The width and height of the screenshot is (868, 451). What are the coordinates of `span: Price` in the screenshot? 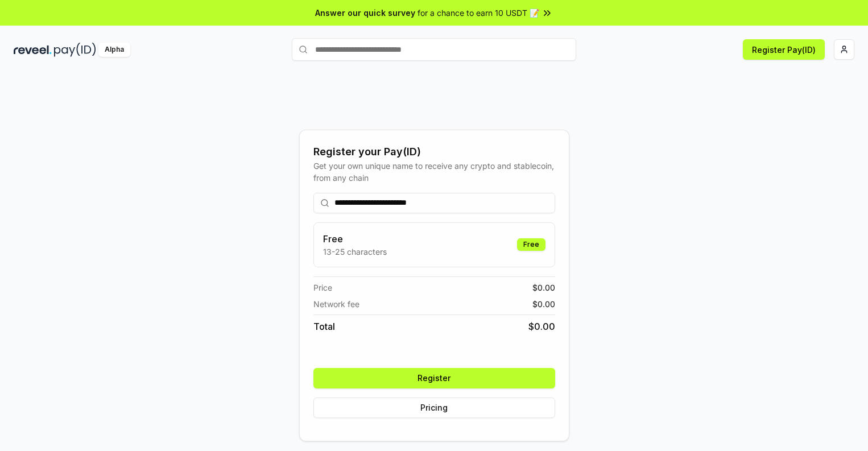 It's located at (322, 287).